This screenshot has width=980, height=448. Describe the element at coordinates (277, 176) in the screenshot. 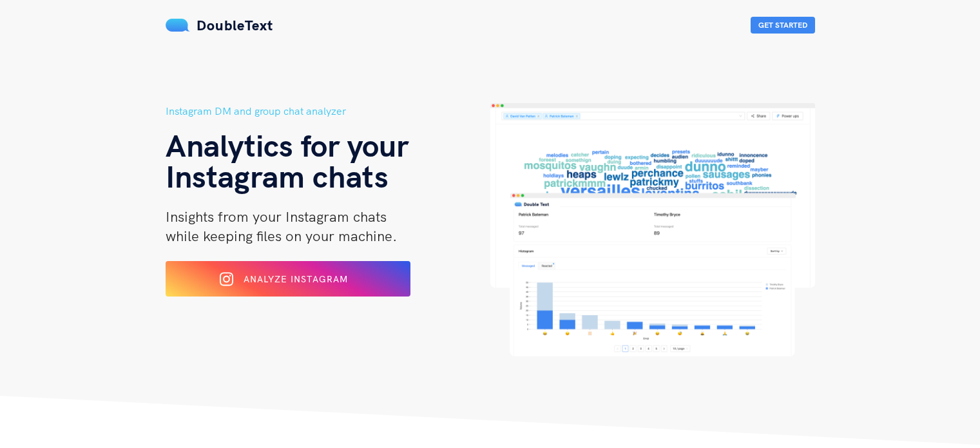

I see `span: Instagram chats` at that location.